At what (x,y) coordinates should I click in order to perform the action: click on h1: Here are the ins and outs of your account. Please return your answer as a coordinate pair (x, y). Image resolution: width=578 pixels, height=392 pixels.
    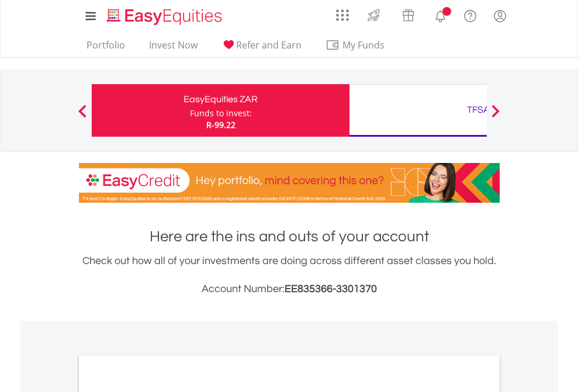
    Looking at the image, I should click on (289, 237).